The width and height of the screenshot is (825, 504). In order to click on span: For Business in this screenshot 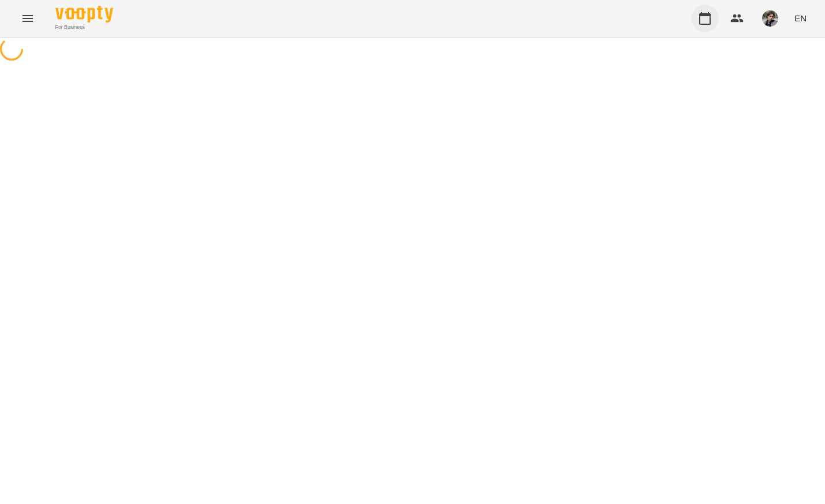, I will do `click(84, 27)`.